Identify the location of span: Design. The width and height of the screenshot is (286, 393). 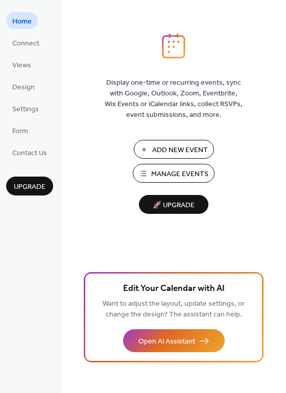
(23, 87).